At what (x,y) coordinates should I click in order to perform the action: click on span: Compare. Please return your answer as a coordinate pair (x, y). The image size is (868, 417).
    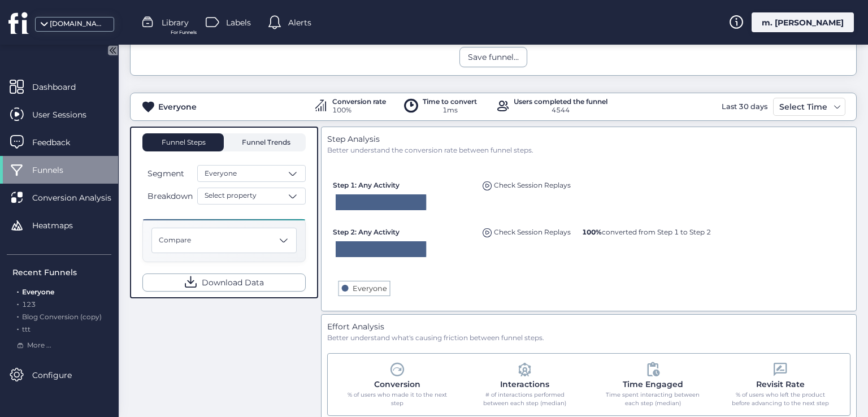
    Looking at the image, I should click on (175, 240).